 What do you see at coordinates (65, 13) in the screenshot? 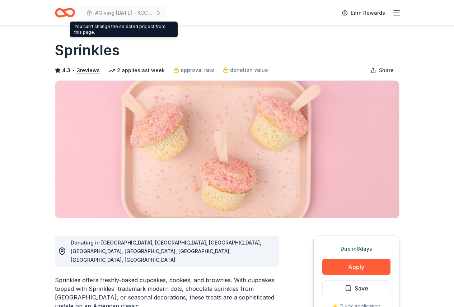
I see `a: Home` at bounding box center [65, 13].